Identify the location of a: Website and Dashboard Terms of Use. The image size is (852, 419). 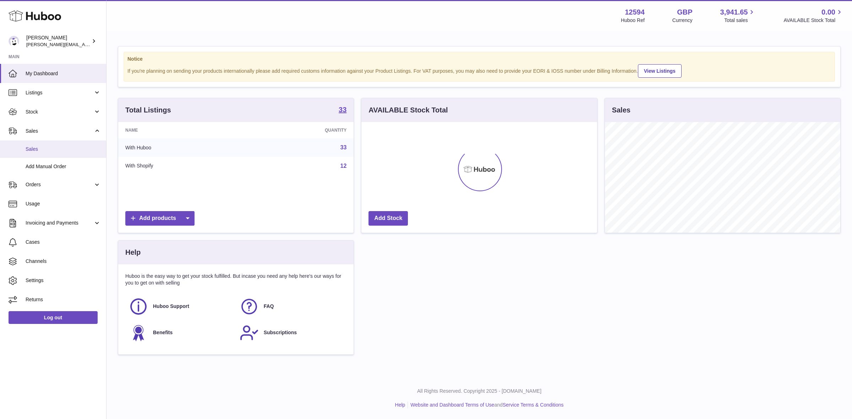
(452, 405).